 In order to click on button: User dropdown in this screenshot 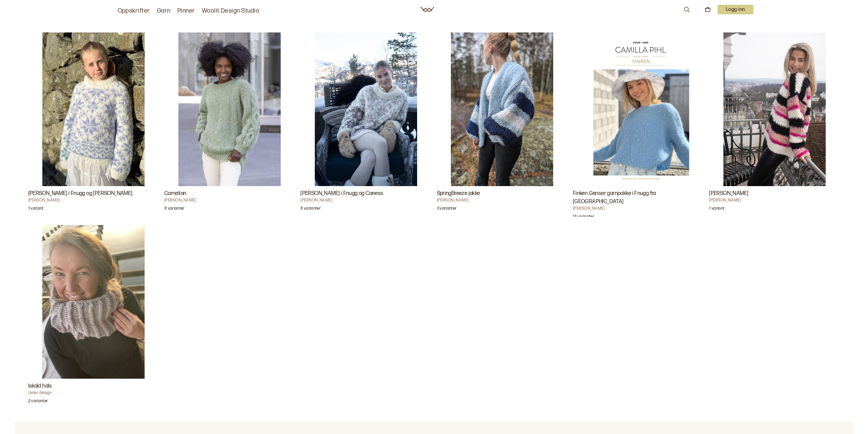, I will do `click(735, 9)`.